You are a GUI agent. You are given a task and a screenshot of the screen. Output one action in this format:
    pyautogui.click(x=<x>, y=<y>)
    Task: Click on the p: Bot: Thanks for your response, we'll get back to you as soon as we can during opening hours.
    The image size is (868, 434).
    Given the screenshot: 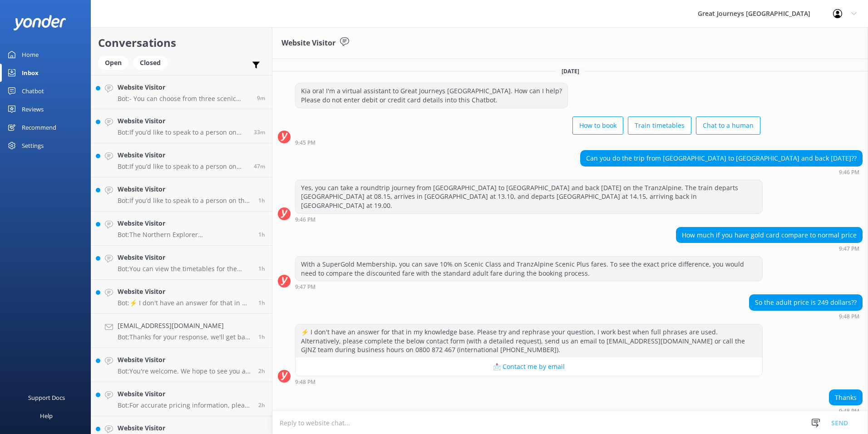 What is the action you would take?
    pyautogui.click(x=184, y=337)
    